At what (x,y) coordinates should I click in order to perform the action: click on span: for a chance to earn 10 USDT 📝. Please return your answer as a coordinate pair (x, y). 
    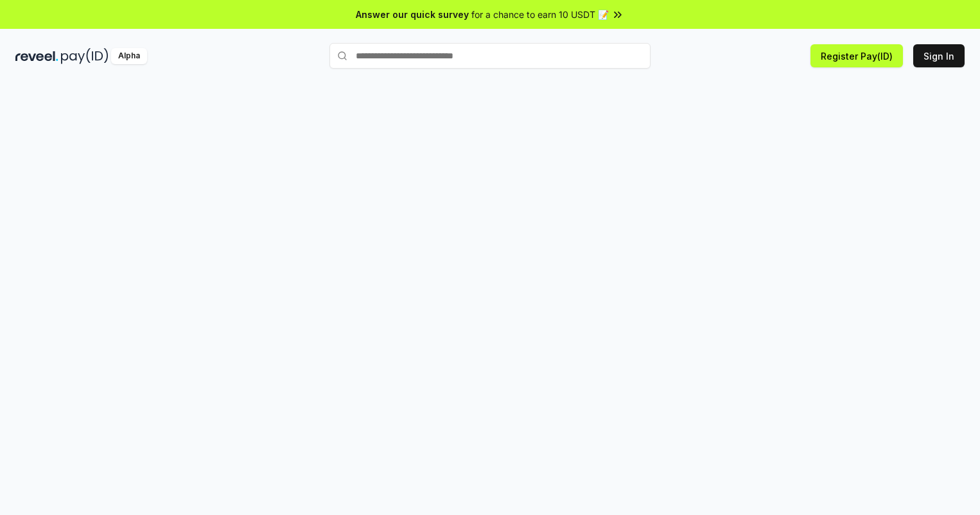
    Looking at the image, I should click on (540, 14).